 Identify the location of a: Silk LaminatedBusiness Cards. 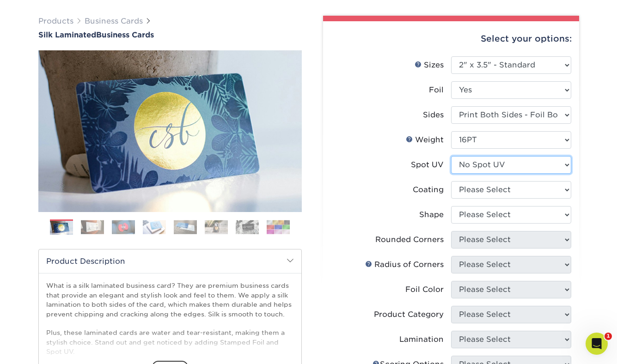
(170, 35).